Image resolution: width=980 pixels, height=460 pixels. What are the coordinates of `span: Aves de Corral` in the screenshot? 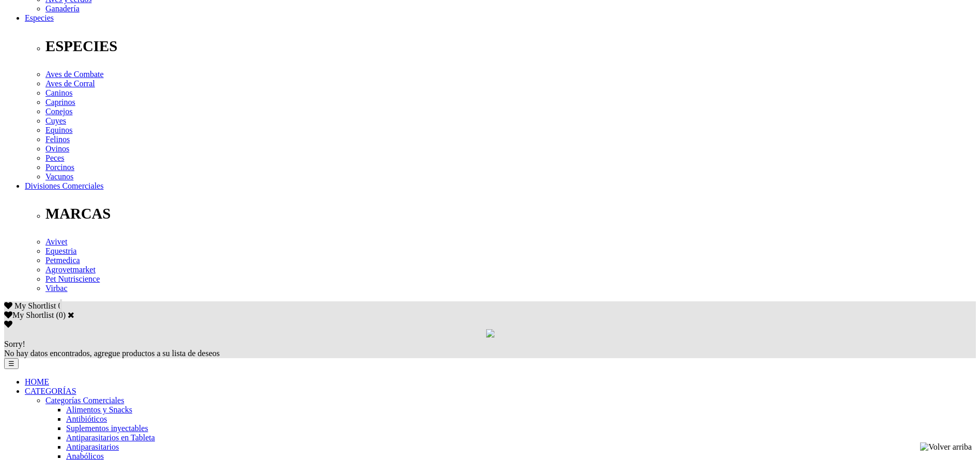 It's located at (70, 83).